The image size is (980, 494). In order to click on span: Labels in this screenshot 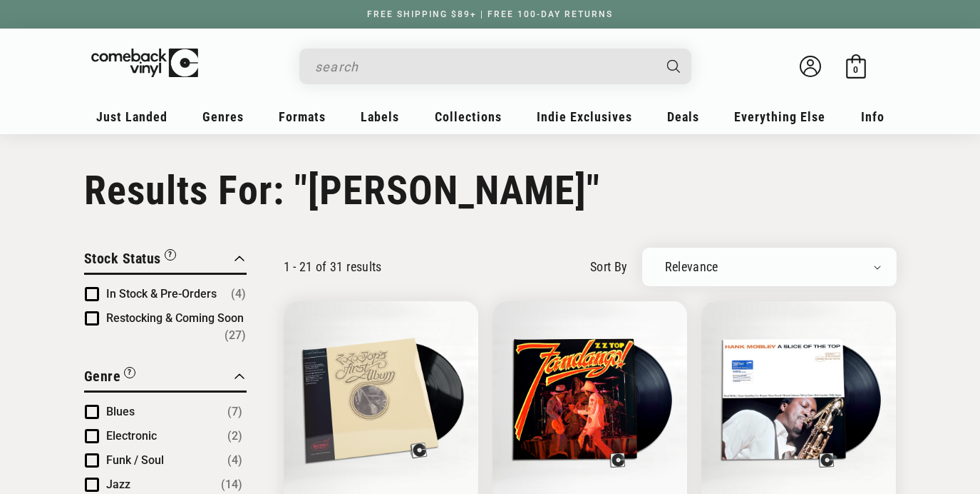, I will do `click(380, 116)`.